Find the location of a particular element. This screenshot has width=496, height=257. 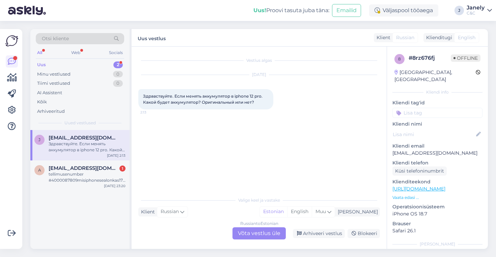

p: Klienditeekond is located at coordinates (437, 181).